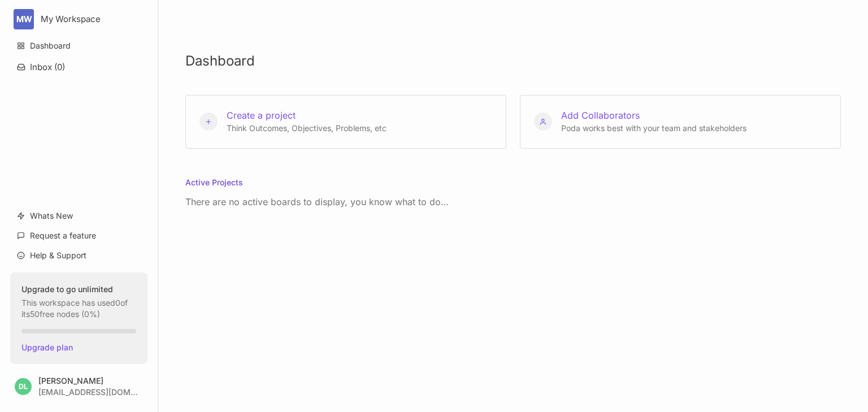 The image size is (868, 412). I want to click on span: Poda works best with your team and stakeholders, so click(654, 128).